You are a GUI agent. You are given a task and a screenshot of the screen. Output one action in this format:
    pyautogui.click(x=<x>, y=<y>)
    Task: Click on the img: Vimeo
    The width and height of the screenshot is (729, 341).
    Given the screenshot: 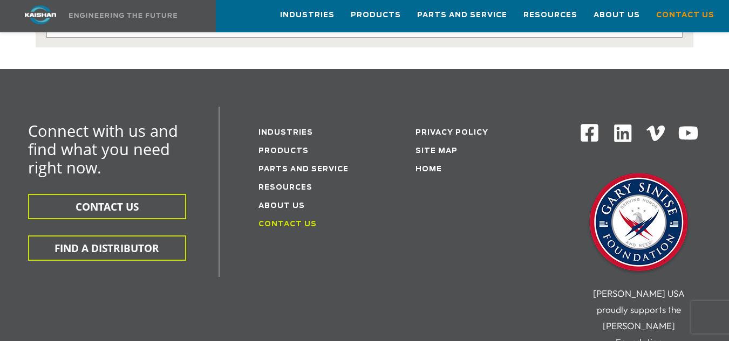 What is the action you would take?
    pyautogui.click(x=655, y=133)
    